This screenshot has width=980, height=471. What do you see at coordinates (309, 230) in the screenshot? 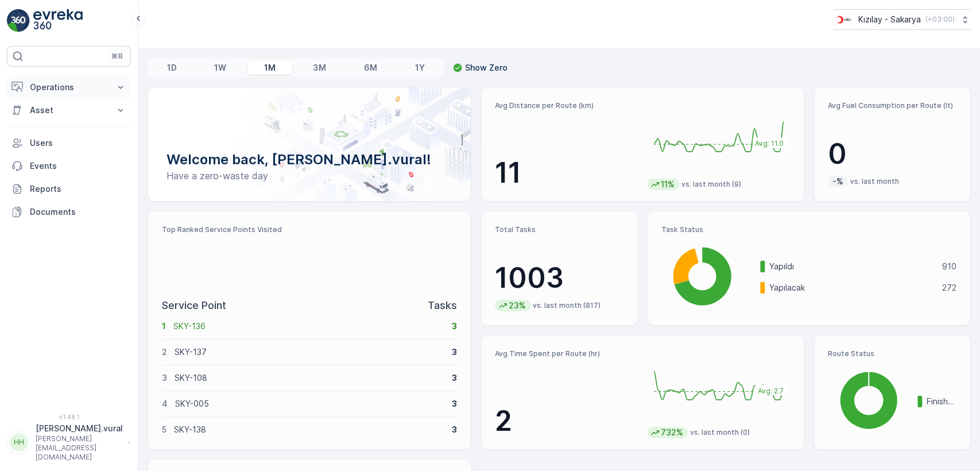
I see `p: Top Ranked Service Points Visited` at bounding box center [309, 230].